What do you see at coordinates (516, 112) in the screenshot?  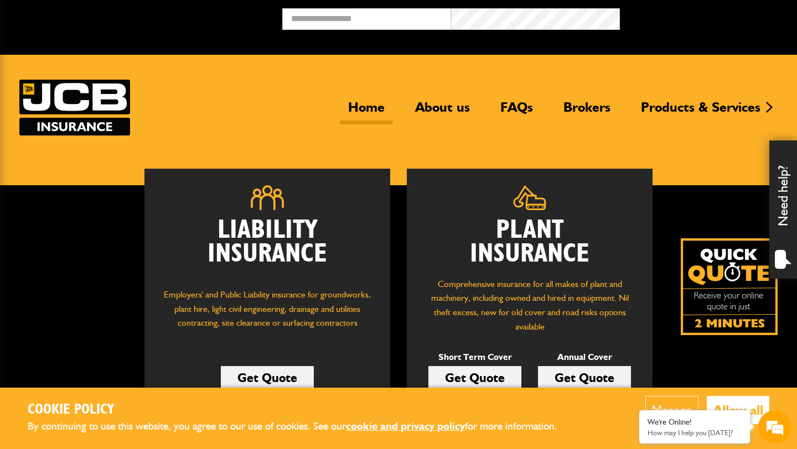 I see `a: FAQs` at bounding box center [516, 112].